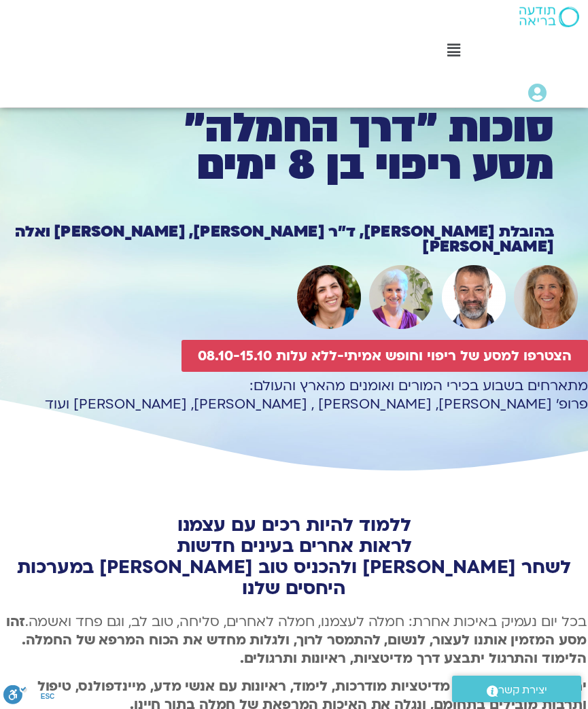 The width and height of the screenshot is (588, 709). What do you see at coordinates (384, 356) in the screenshot?
I see `span: הצטרפו למסע של ריפוי וחופש אמיתי-ללא עלות 08.10-15.10` at bounding box center [384, 356].